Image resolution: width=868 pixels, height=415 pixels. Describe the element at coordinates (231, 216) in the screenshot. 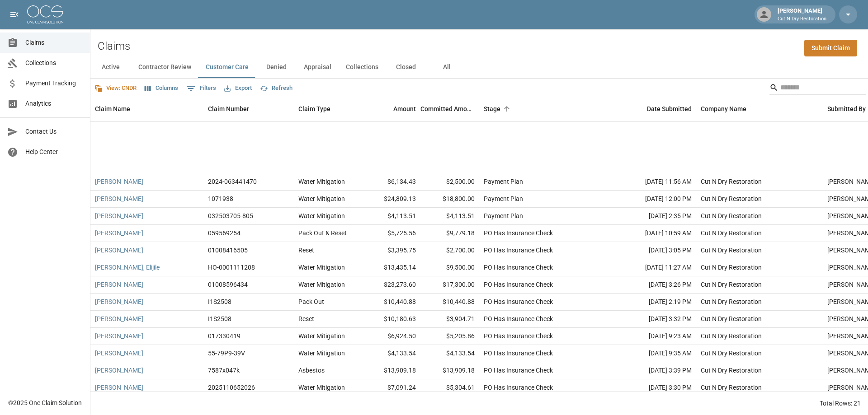

I see `div: 032503705-805` at that location.